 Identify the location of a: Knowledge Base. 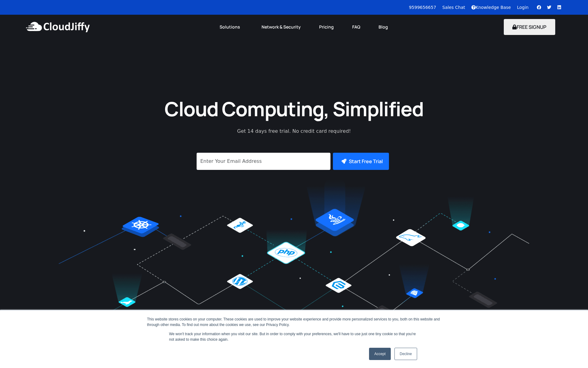
(492, 7).